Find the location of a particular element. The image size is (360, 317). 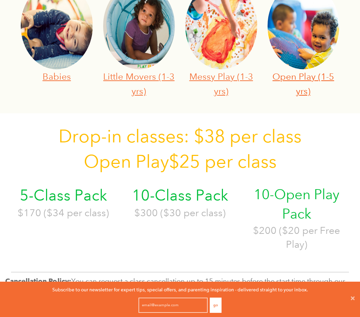

h1: $300 ($30 per class) is located at coordinates (180, 212).